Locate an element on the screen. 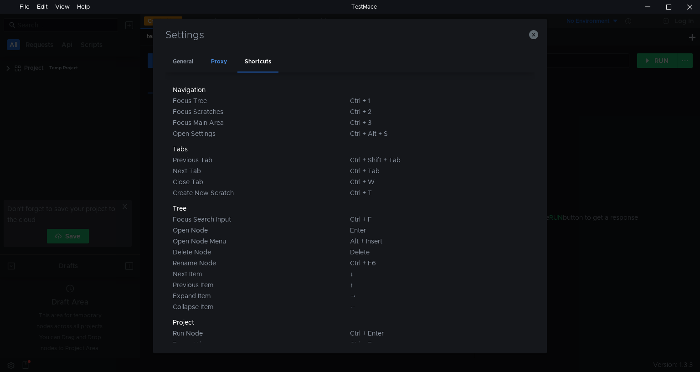 The height and width of the screenshot is (372, 700). div: Project is located at coordinates (261, 322).